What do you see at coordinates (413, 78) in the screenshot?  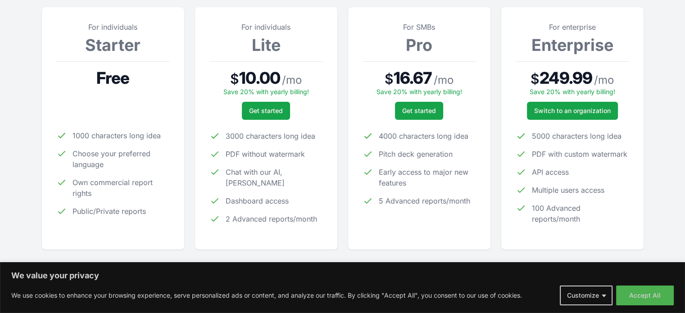 I see `span: 16.67` at bounding box center [413, 78].